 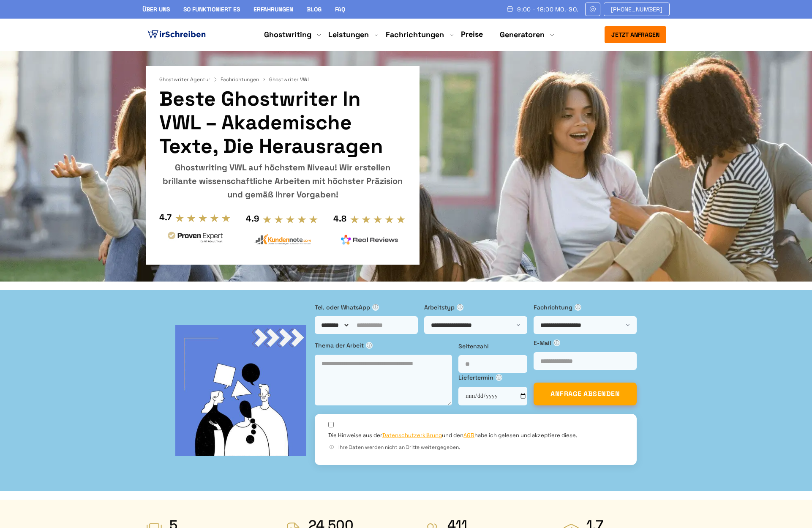 I want to click on img: provenexpert, so click(x=195, y=238).